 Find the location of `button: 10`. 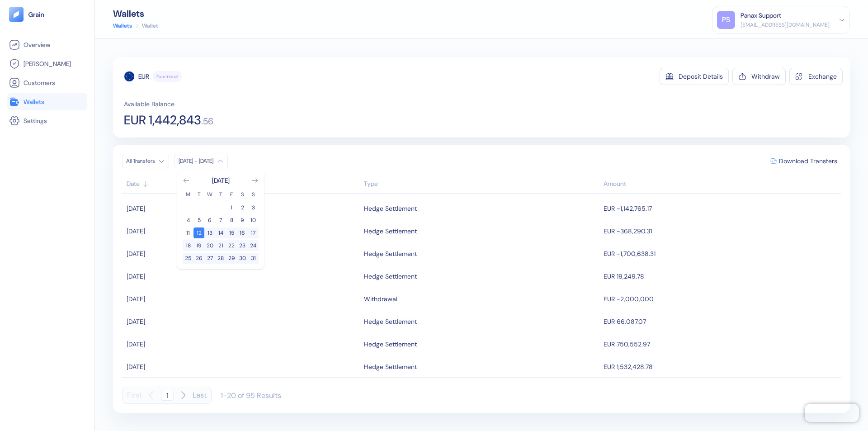

button: 10 is located at coordinates (254, 220).